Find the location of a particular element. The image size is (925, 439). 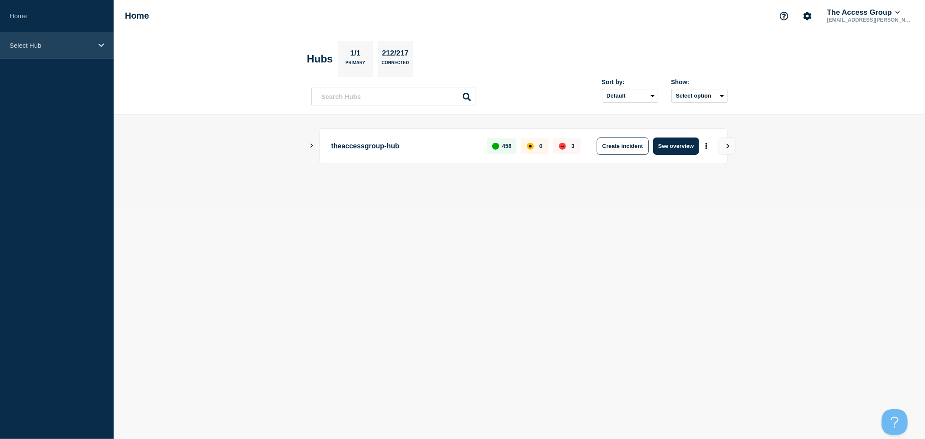

div: down is located at coordinates (562, 146).